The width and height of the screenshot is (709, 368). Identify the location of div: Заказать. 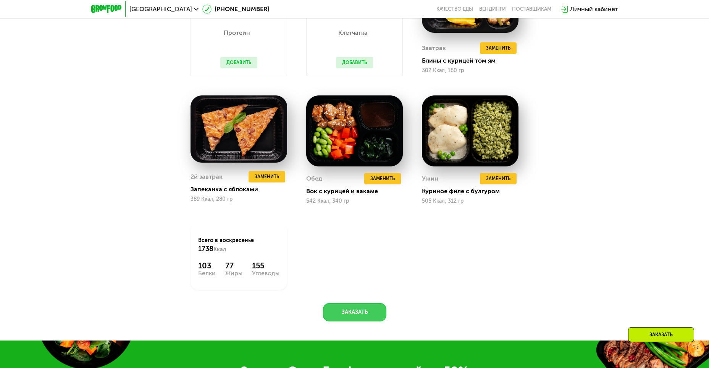
(661, 335).